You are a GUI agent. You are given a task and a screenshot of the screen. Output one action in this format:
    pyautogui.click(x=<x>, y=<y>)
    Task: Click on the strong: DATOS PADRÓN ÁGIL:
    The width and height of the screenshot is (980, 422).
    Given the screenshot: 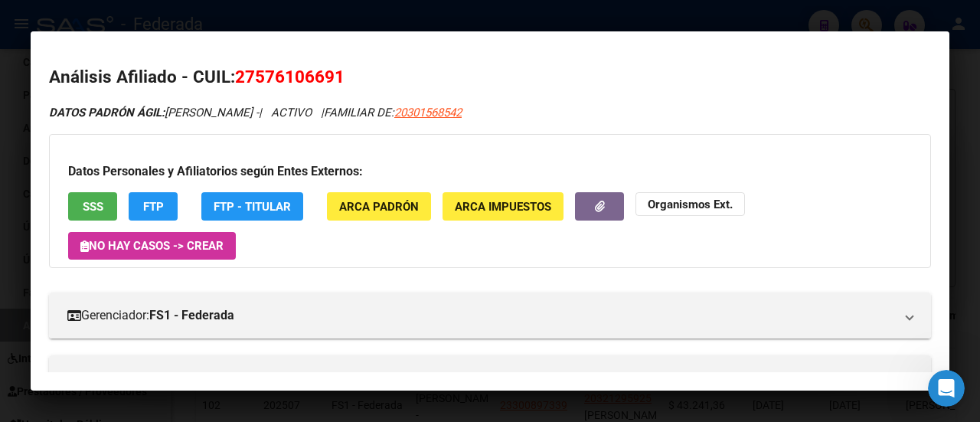 What is the action you would take?
    pyautogui.click(x=107, y=112)
    